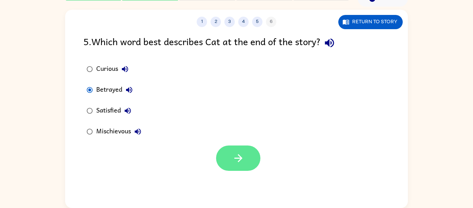 This screenshot has width=473, height=208. What do you see at coordinates (202, 22) in the screenshot?
I see `button: 1` at bounding box center [202, 22].